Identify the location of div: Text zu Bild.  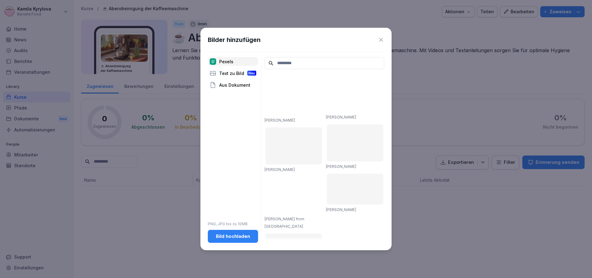
(233, 73).